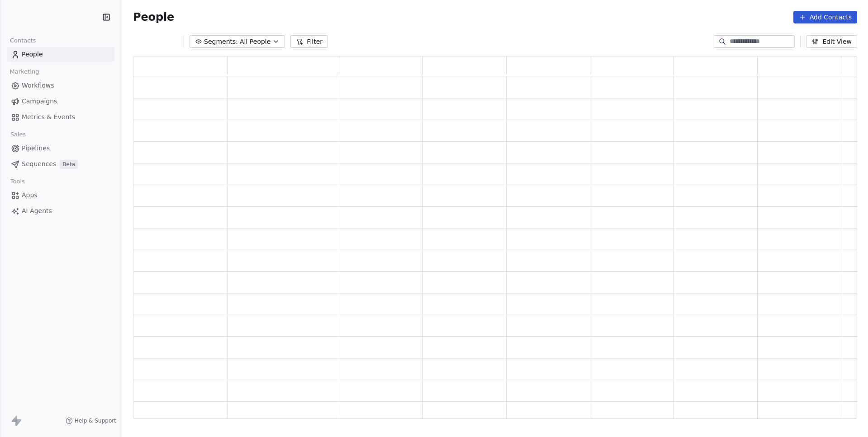 The height and width of the screenshot is (437, 868). Describe the element at coordinates (17, 182) in the screenshot. I see `span: Tools` at that location.